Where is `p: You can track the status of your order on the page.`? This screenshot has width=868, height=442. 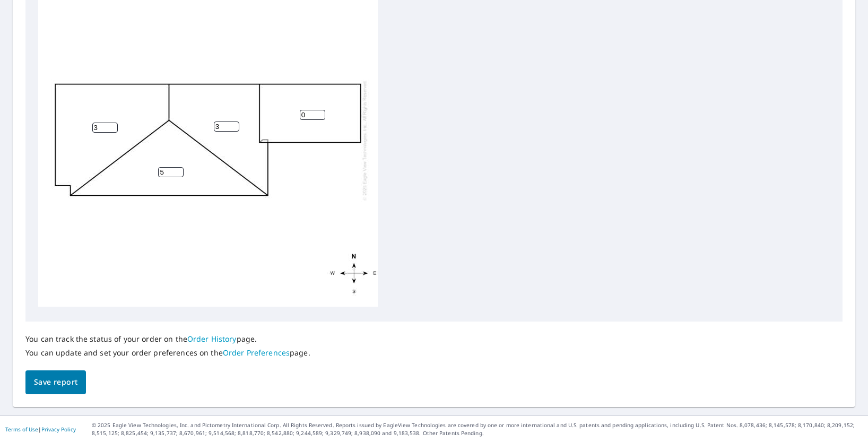 p: You can track the status of your order on the page. is located at coordinates (167, 339).